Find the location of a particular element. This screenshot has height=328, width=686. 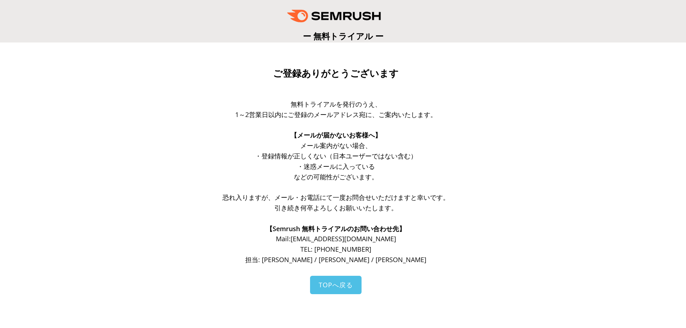

span: ご登録ありがとうございます is located at coordinates (335, 73).